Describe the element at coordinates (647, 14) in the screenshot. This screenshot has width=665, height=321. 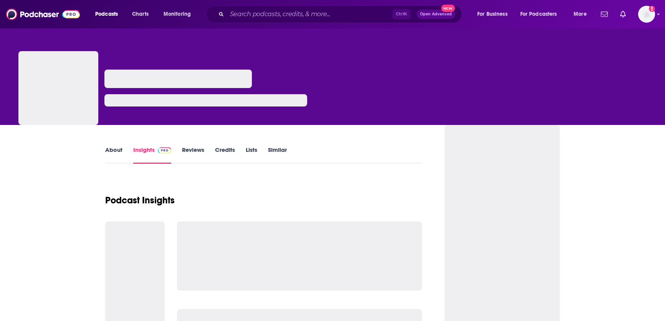
I see `span: Logged in as Pickaxe` at that location.